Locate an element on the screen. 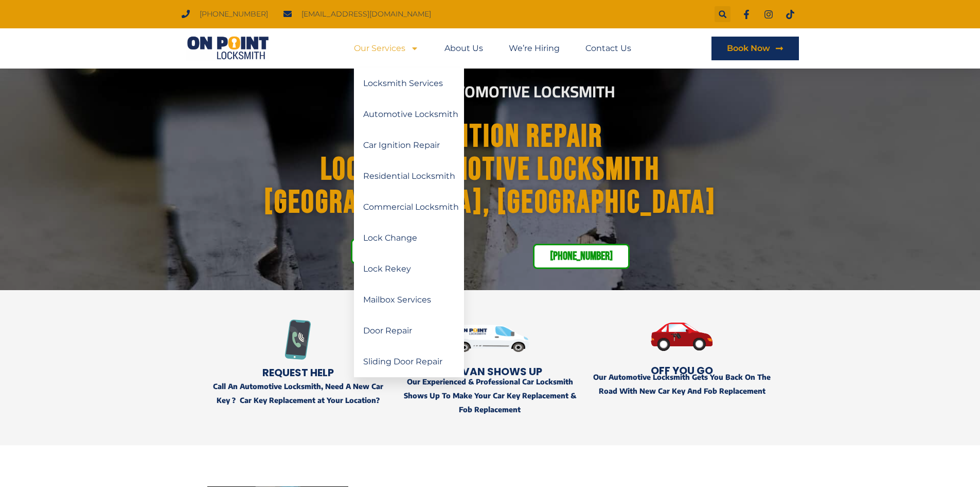 The image size is (980, 487). div: Search is located at coordinates (722, 14).